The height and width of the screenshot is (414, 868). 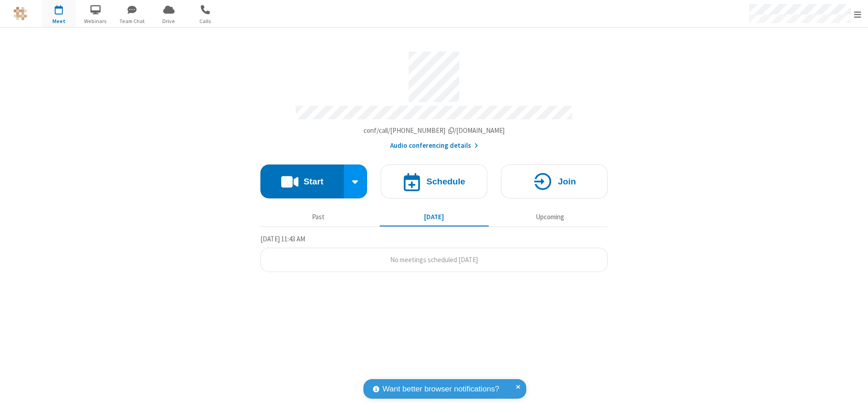 I want to click on h4: Schedule, so click(x=445, y=181).